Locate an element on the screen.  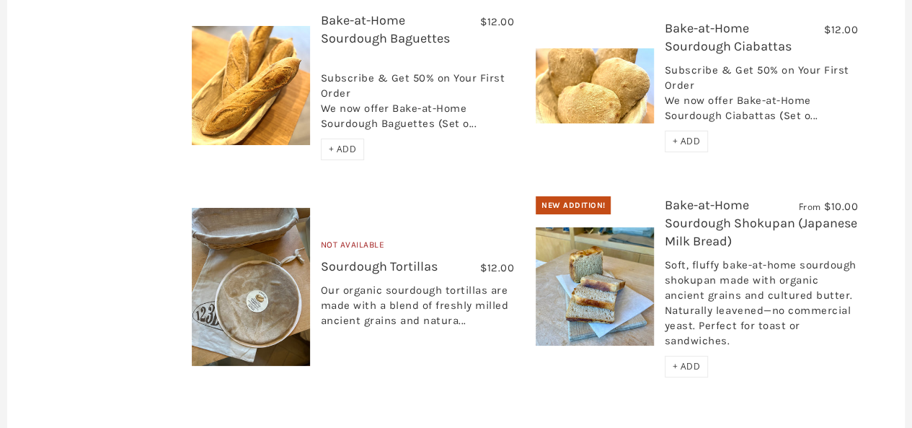
img: Bake-at-Home Sourdough Shokupan (Japanese Milk Bread) is located at coordinates (595, 286).